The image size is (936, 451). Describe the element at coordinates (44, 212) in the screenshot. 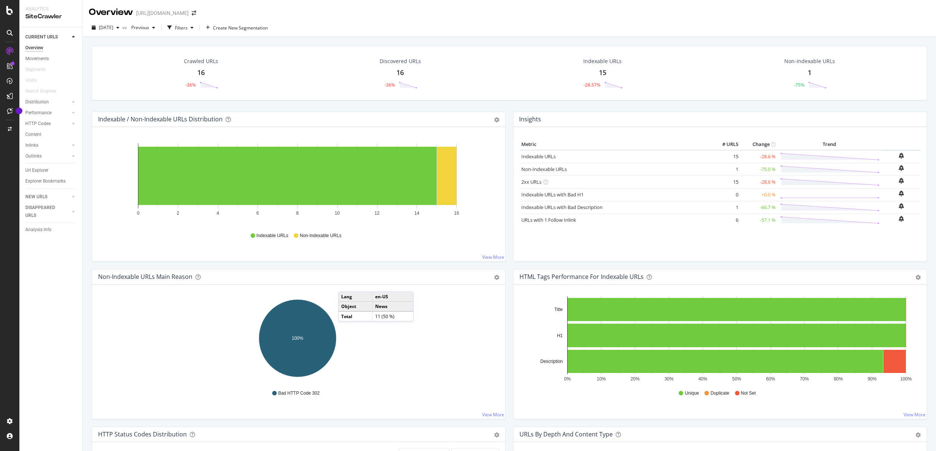

I see `div: DISAPPEARED URLS` at that location.